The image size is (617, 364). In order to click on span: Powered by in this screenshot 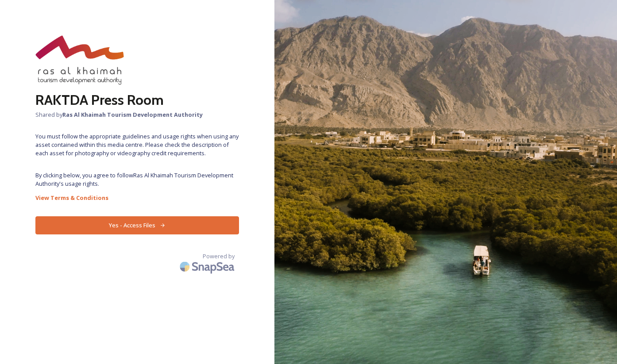, I will do `click(219, 256)`.